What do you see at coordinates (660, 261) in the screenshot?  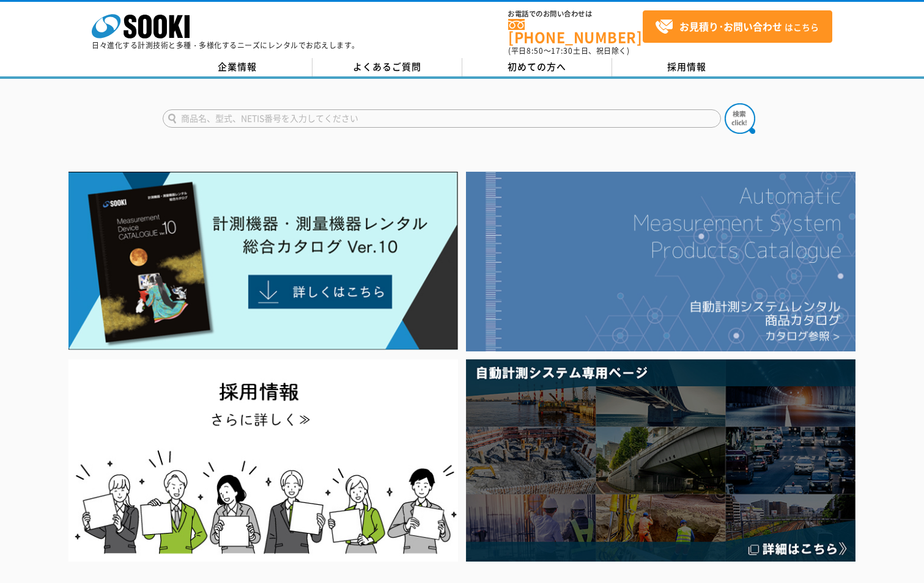 I see `img: 自動計測システムカタログ` at bounding box center [660, 261].